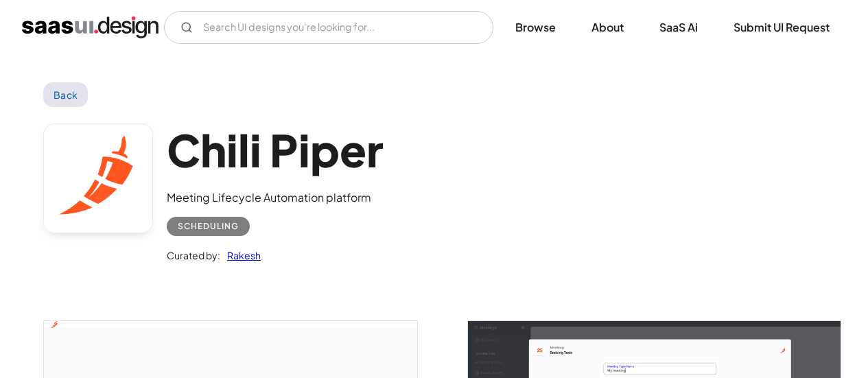  Describe the element at coordinates (240, 255) in the screenshot. I see `a: Rakesh` at that location.